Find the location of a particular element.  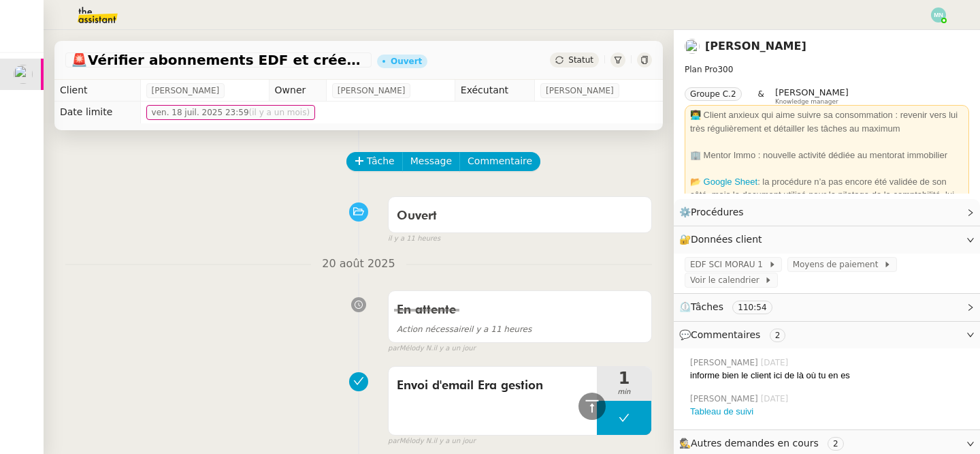

nz-tag: Groupe C.2 is located at coordinates (713, 94).